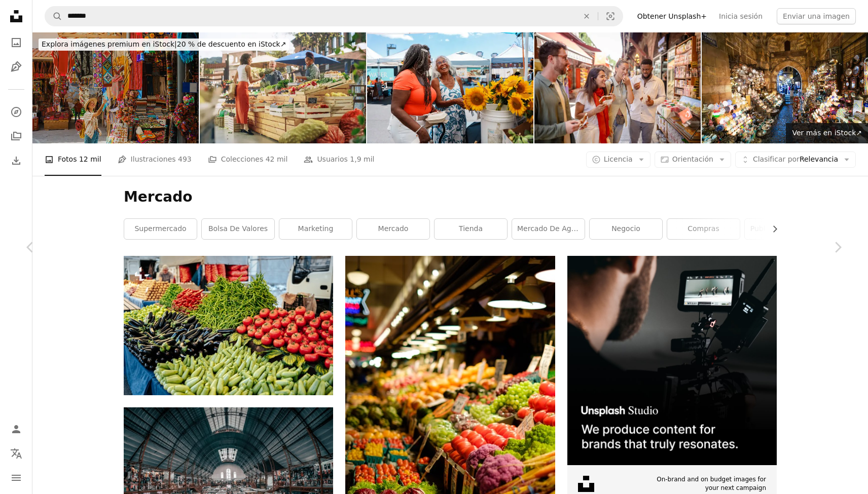 This screenshot has height=494, width=868. I want to click on button: Idioma, so click(16, 454).